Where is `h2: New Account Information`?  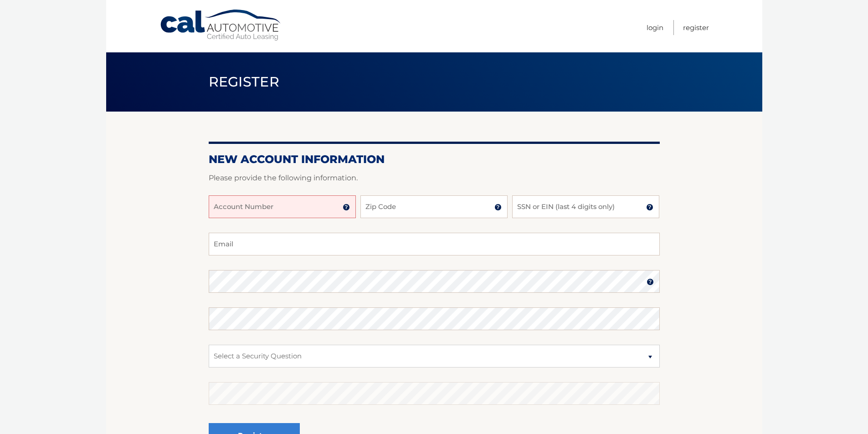 h2: New Account Information is located at coordinates (434, 160).